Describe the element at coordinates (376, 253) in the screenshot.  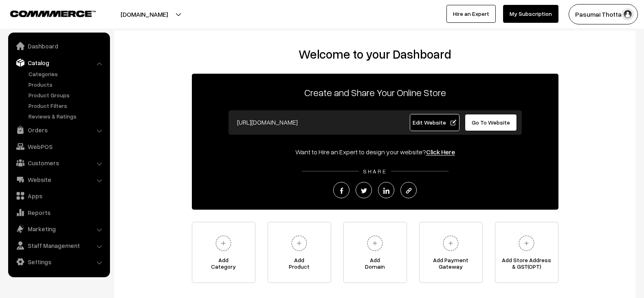
I see `a: AddDomain` at that location.